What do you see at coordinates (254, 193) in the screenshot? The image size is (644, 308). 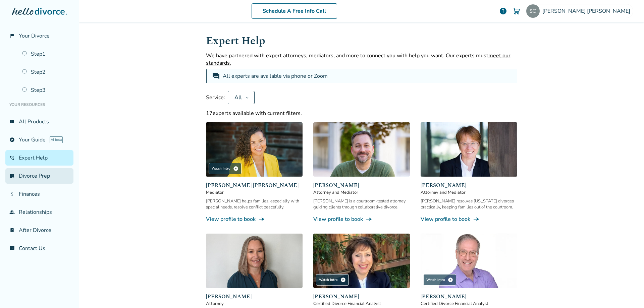 I see `span: Mediator` at bounding box center [254, 193].